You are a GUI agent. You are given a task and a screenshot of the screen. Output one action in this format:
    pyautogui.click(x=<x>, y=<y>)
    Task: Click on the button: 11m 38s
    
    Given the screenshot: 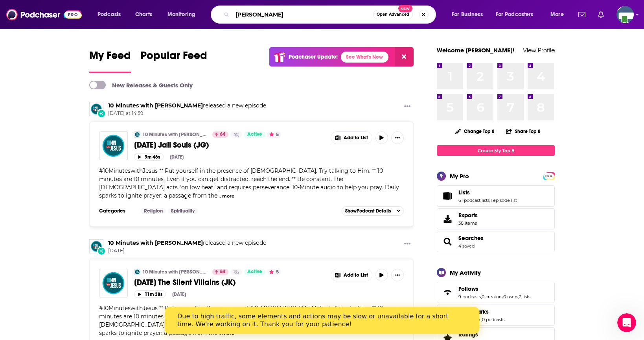 What is the action you would take?
    pyautogui.click(x=150, y=294)
    